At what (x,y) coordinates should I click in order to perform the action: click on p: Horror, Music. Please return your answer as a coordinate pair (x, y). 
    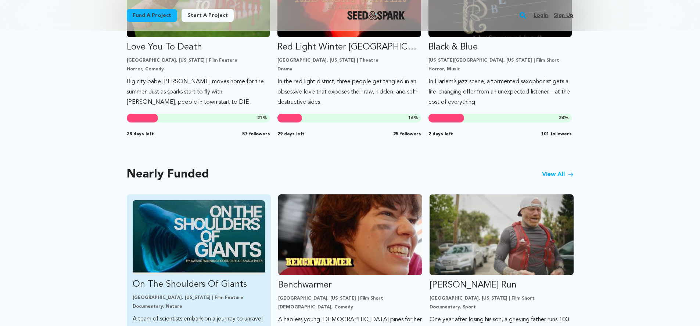
    Looking at the image, I should click on (500, 69).